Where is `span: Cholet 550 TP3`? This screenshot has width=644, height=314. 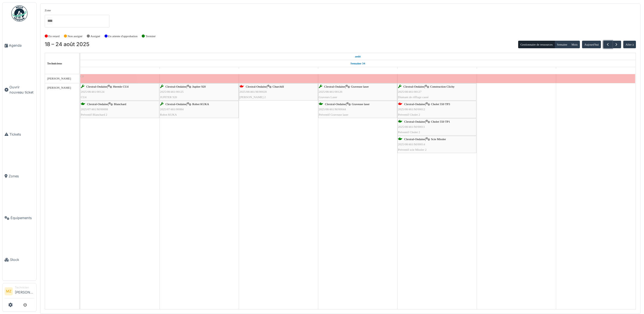 span: Cholet 550 TP3 is located at coordinates (440, 104).